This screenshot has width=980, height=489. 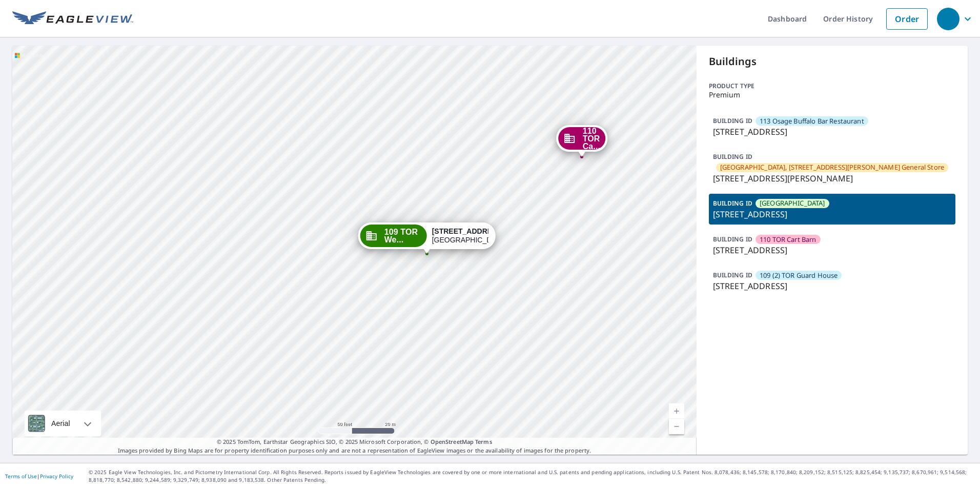 I want to click on a: Current Level 19, Zoom Out, so click(x=676, y=427).